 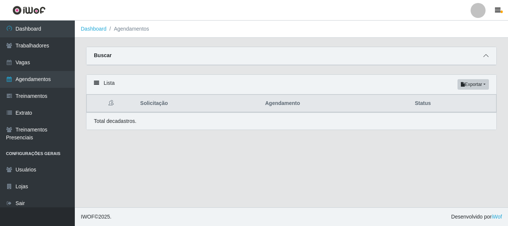 I want to click on li: Agendamentos, so click(x=128, y=29).